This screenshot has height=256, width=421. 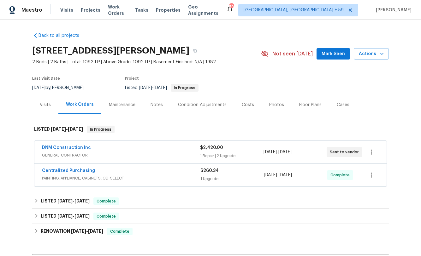 I want to click on span: Projects, so click(x=90, y=10).